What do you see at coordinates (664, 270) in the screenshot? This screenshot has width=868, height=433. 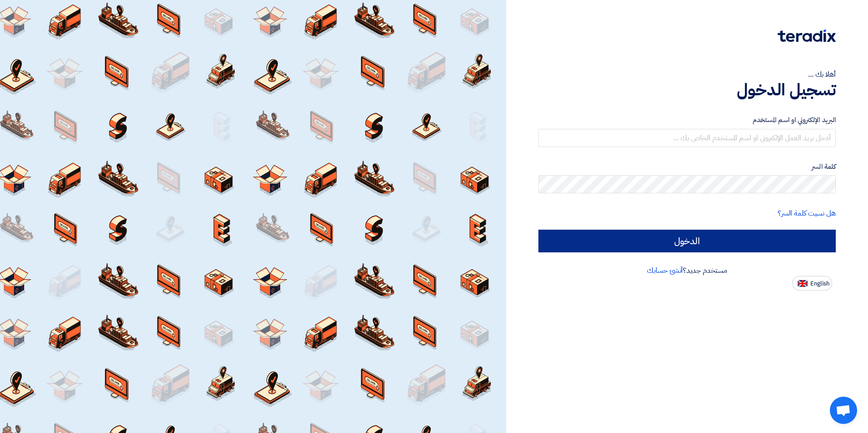 I see `a: أنشئ حسابك` at bounding box center [664, 270].